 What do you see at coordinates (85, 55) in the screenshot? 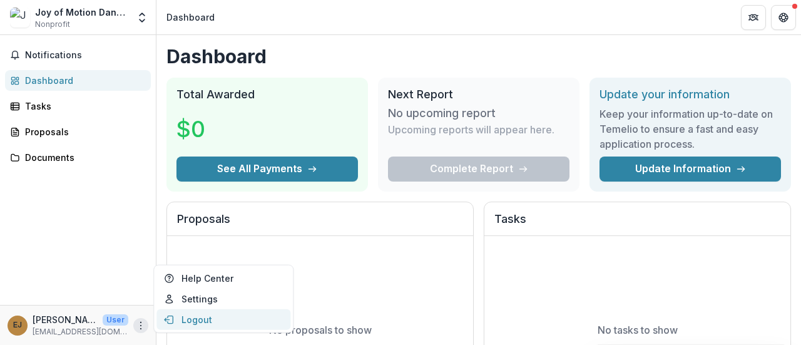
I see `span: Notifications` at bounding box center [85, 55].